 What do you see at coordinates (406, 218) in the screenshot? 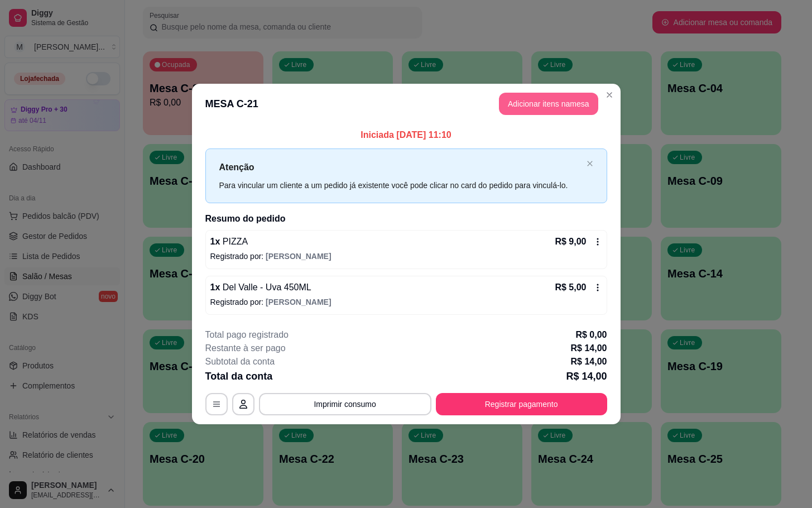
I see `h2: Resumo do pedido` at bounding box center [406, 218].